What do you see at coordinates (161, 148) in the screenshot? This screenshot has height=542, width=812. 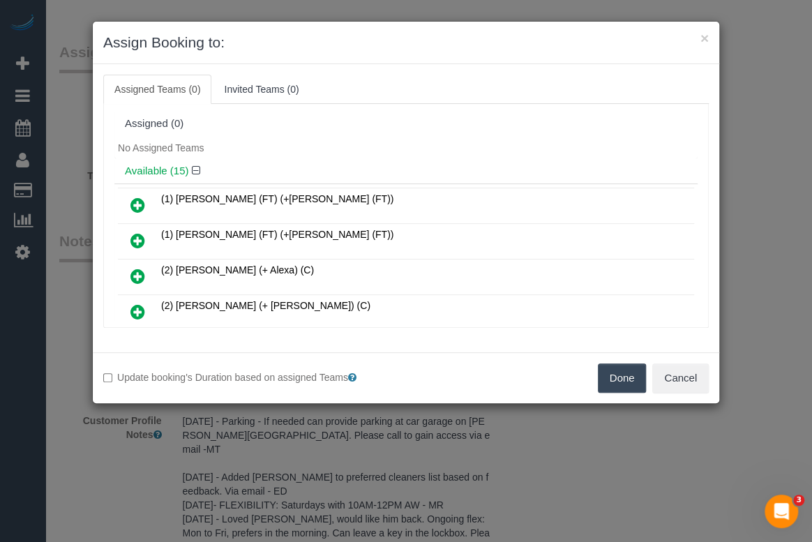 I see `span: No Assigned Teams` at bounding box center [161, 148].